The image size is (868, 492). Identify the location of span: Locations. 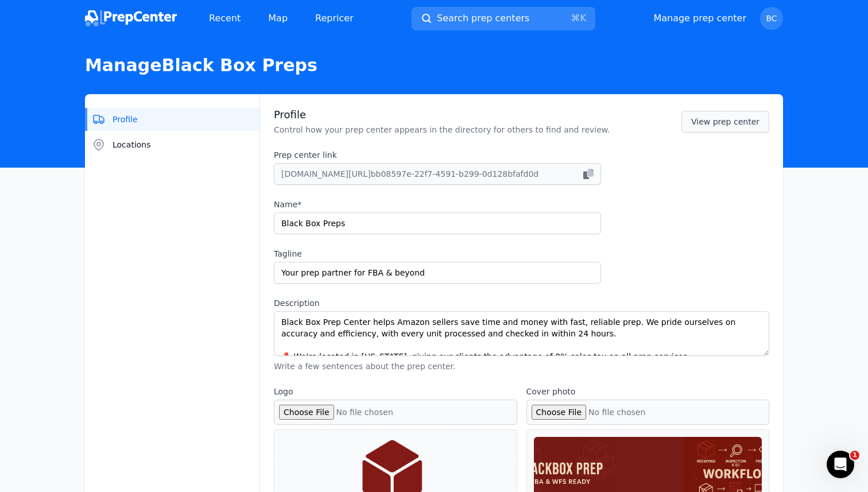
(132, 145).